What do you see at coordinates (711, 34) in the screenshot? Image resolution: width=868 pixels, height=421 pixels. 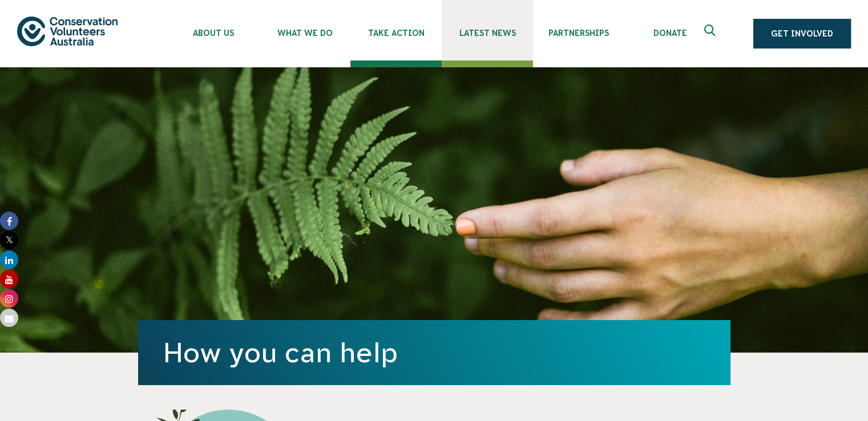 I see `span: Expand search box` at bounding box center [711, 34].